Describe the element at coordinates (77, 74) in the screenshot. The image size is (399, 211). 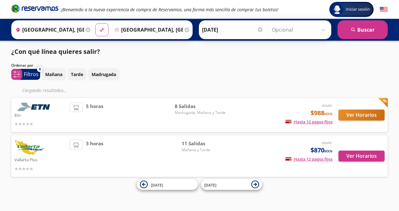
I see `p: Tarde` at that location.